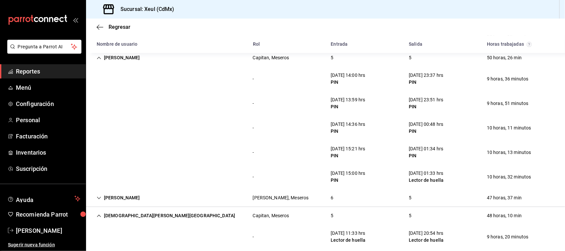 The width and height of the screenshot is (565, 251). Describe the element at coordinates (530, 44) in the screenshot. I see `svg: El total de horas trabajadas por usuario es el resultado de la suma redondeada del registro de ho...` at that location.